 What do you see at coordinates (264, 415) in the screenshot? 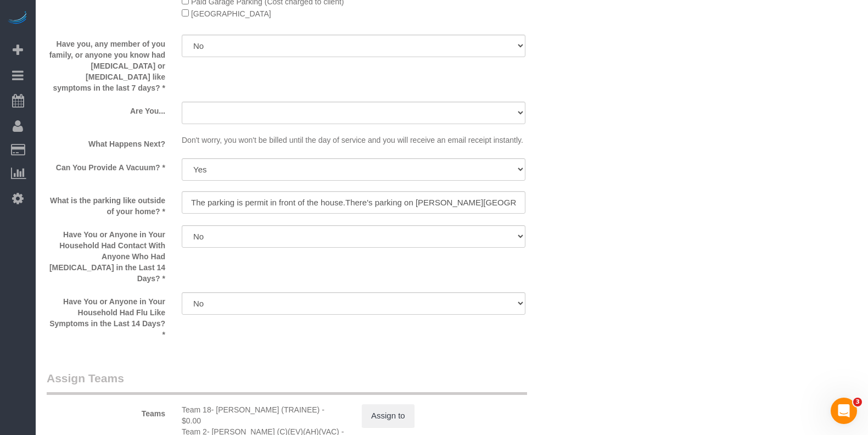
I see `div: 0 hours x $0.00/hour` at bounding box center [264, 415].